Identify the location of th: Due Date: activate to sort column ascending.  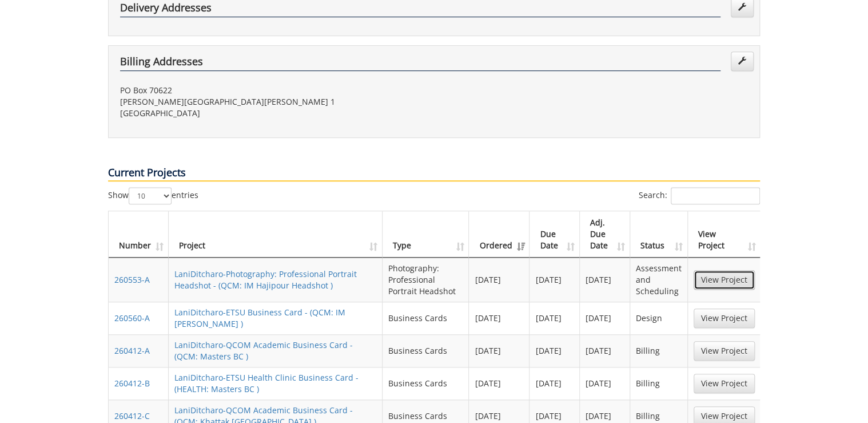
(554, 234).